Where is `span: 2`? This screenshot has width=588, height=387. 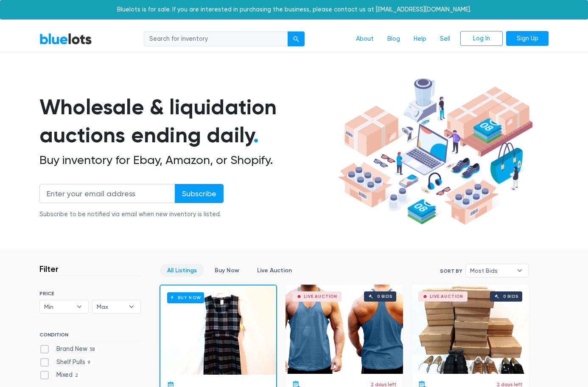 span: 2 is located at coordinates (77, 376).